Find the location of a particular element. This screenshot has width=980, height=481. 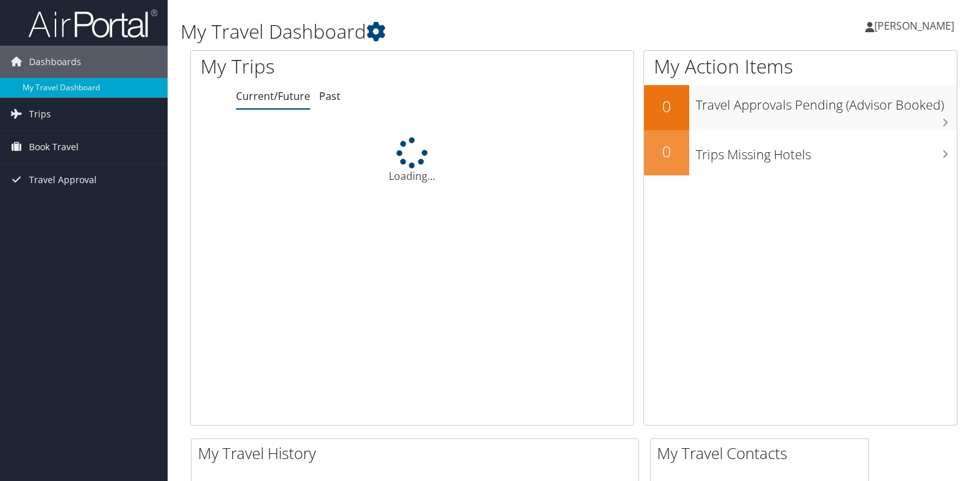

div: Loading... is located at coordinates (412, 160).